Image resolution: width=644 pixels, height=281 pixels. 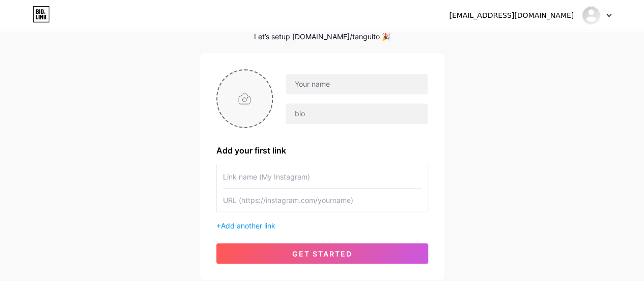 What do you see at coordinates (322, 150) in the screenshot?
I see `div: Add your first link` at bounding box center [322, 150].